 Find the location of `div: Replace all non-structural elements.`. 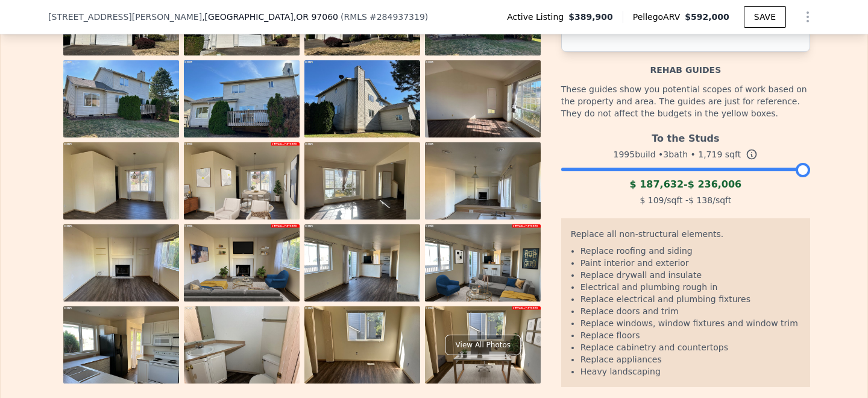

div: Replace all non-structural elements. is located at coordinates (685, 237).